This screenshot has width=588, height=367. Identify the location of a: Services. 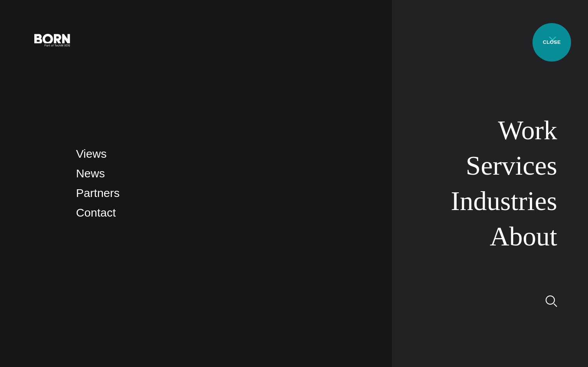
(512, 166).